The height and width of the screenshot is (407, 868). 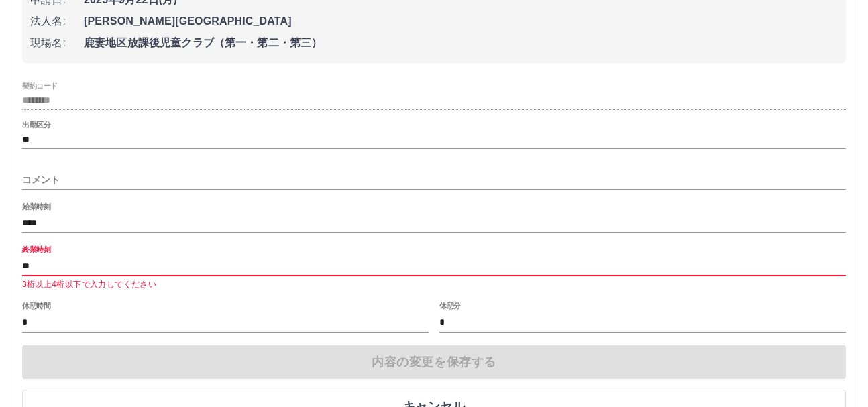 I want to click on label: 終業時刻, so click(x=36, y=250).